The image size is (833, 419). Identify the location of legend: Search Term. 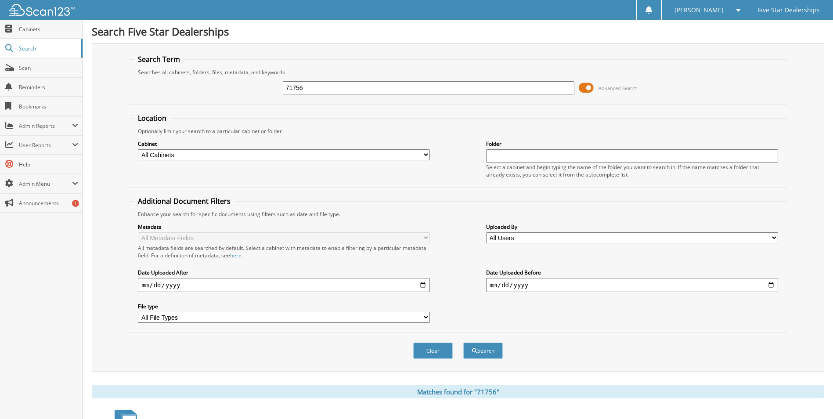
(159, 59).